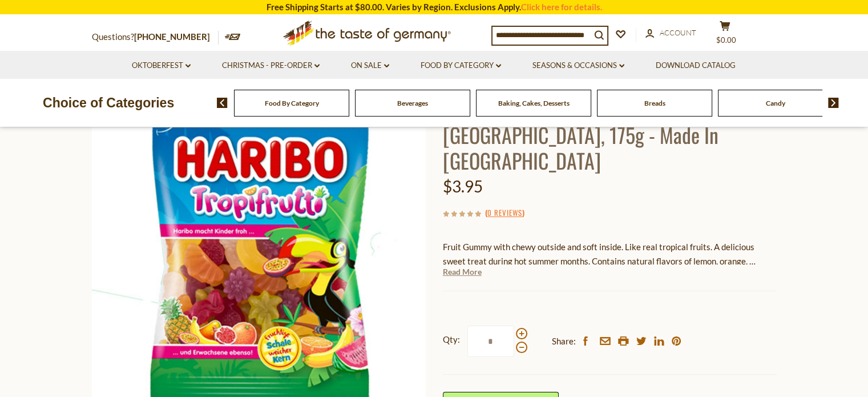  I want to click on span: $0.00, so click(726, 40).